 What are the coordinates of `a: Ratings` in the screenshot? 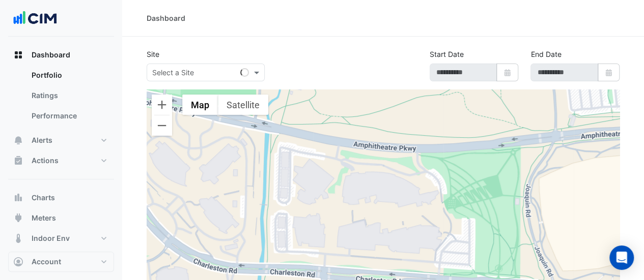 It's located at (69, 96).